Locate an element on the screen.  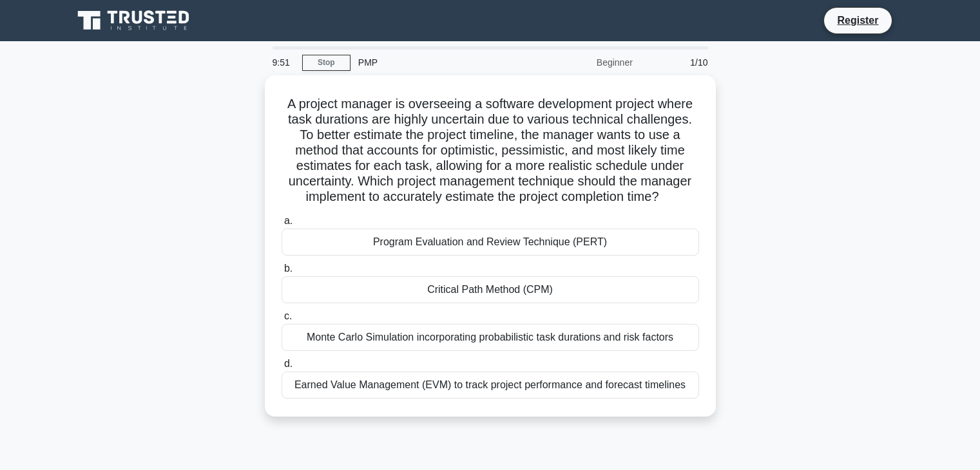
span: a. is located at coordinates (288, 221).